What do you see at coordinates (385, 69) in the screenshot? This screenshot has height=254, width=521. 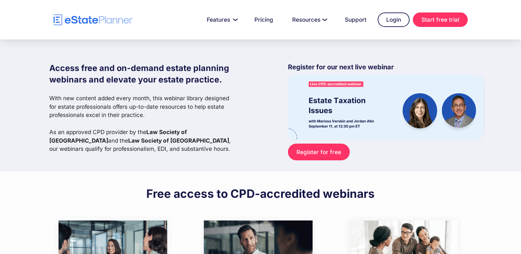 I see `p: Register for our next live webinar` at bounding box center [385, 69].